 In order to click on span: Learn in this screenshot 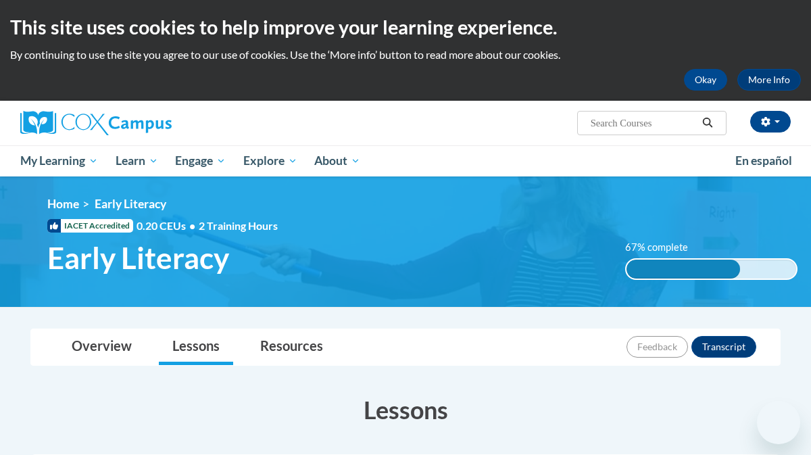, I will do `click(137, 161)`.